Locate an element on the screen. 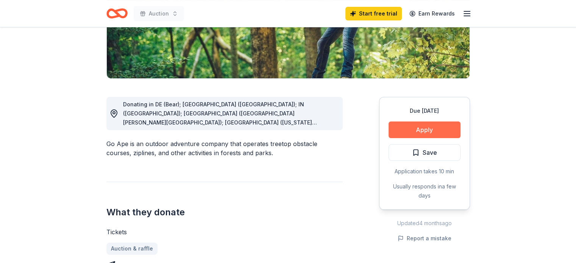 Image resolution: width=576 pixels, height=263 pixels. div: Application takes 10 min is located at coordinates (425, 172).